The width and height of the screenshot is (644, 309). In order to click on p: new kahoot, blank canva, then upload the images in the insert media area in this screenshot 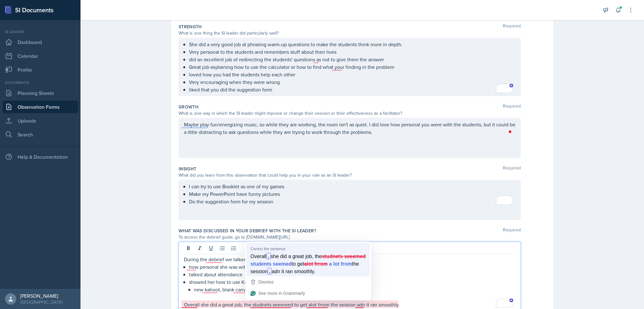, I will do `click(355, 289)`.